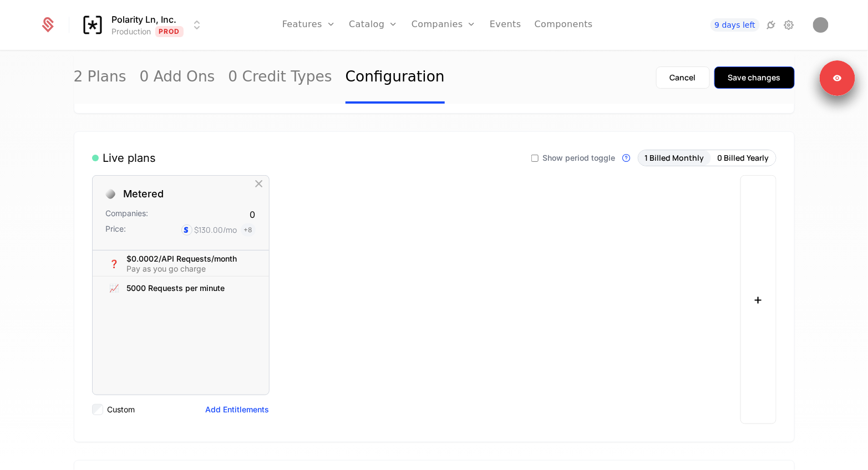 The height and width of the screenshot is (470, 868). Describe the element at coordinates (743, 158) in the screenshot. I see `button: 0 Billed Yearly` at that location.